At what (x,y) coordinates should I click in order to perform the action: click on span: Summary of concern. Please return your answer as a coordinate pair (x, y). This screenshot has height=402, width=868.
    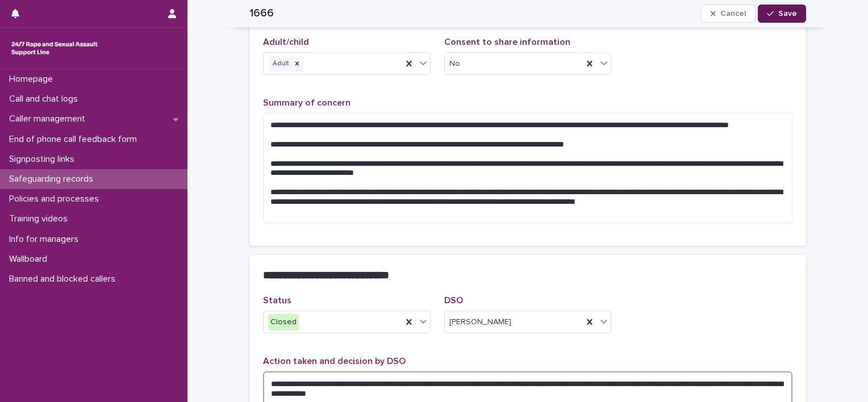
    Looking at the image, I should click on (307, 103).